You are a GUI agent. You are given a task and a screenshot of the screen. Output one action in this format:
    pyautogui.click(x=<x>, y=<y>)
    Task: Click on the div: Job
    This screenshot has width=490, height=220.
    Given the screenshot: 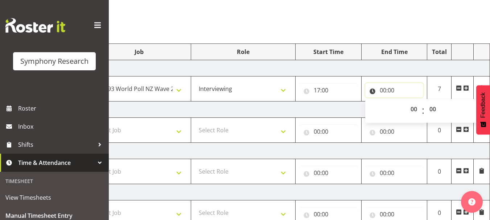 What is the action you would take?
    pyautogui.click(x=139, y=52)
    